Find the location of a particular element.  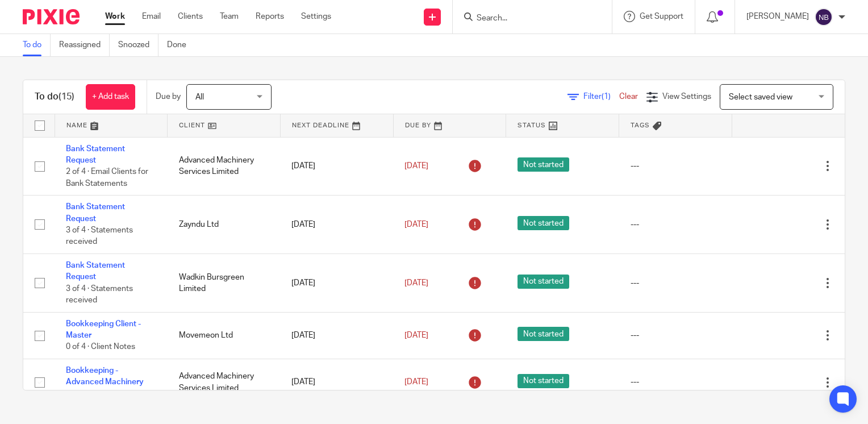

td: Wadkin Bursgreen Limited is located at coordinates (224, 283).